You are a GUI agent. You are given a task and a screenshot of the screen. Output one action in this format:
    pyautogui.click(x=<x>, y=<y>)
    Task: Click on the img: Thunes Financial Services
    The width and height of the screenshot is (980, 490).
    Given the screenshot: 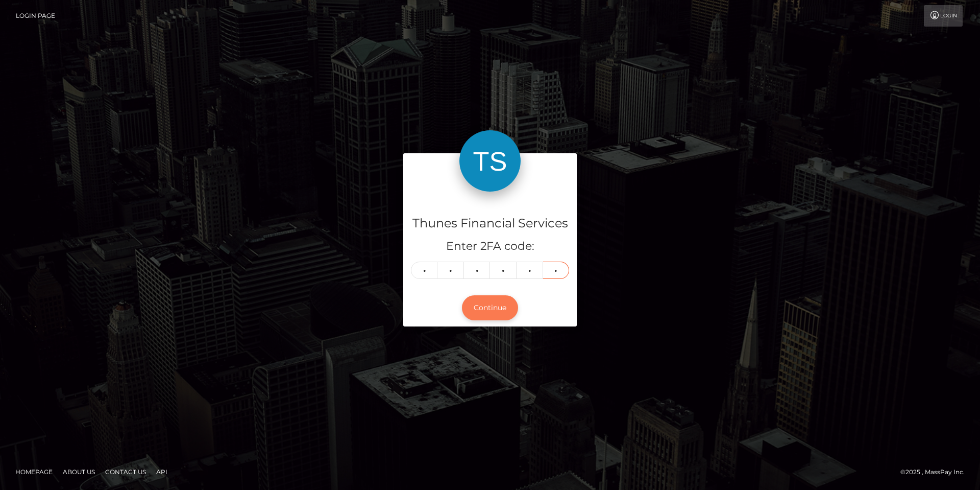 What is the action you would take?
    pyautogui.click(x=490, y=161)
    